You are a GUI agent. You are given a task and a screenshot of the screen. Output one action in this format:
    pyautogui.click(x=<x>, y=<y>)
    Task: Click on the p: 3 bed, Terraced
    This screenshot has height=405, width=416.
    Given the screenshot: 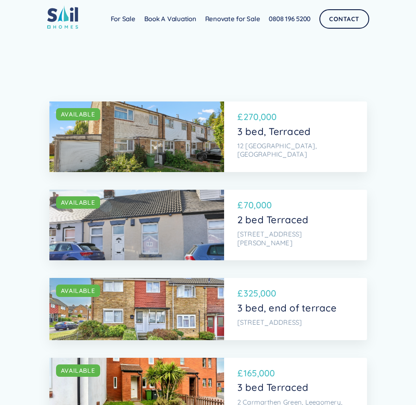 What is the action you would take?
    pyautogui.click(x=294, y=131)
    